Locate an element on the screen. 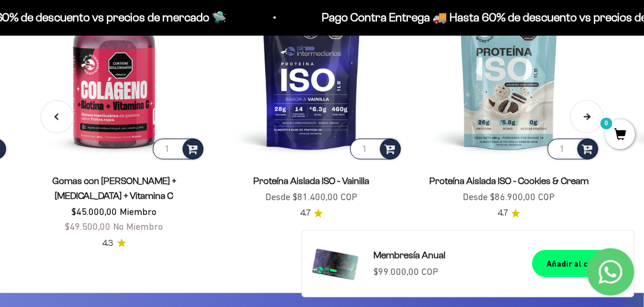 This screenshot has width=644, height=307. button: Añadir al carrito is located at coordinates (579, 264).